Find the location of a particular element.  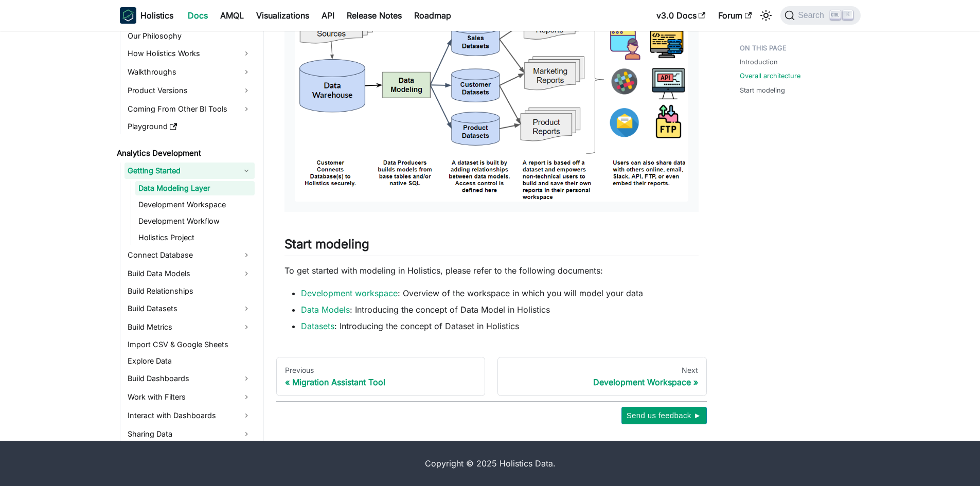

button: Send us feedback ► is located at coordinates (664, 416).